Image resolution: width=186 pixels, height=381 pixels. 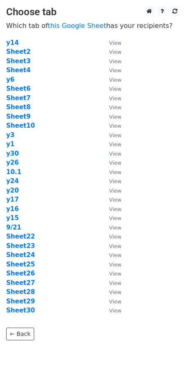 I want to click on strong: Sheet28, so click(x=21, y=292).